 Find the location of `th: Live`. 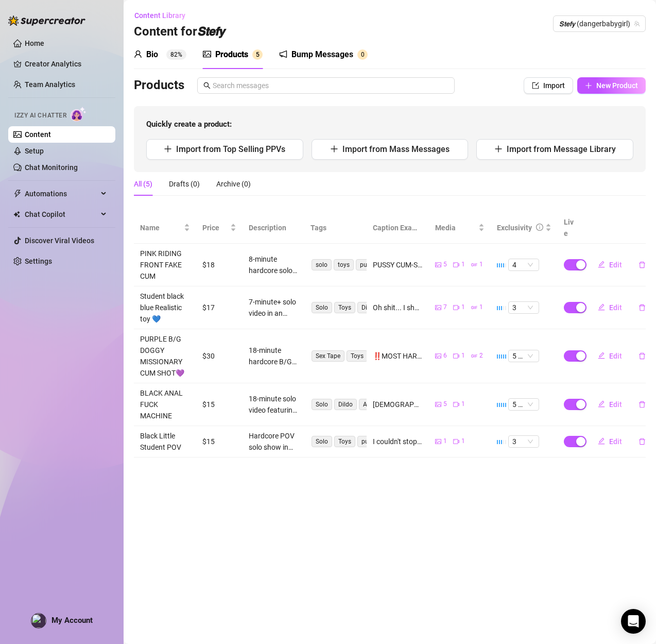

th: Live is located at coordinates (571, 228).